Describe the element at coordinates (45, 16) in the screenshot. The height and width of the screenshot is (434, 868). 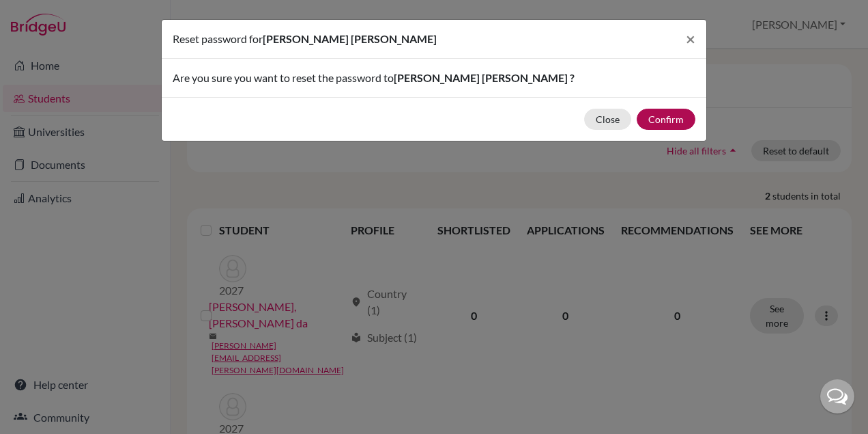
I see `span: Help` at that location.